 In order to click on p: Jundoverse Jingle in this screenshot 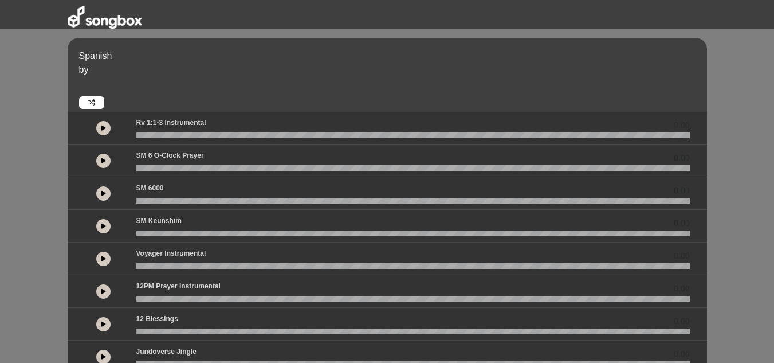, I will do `click(166, 351)`.